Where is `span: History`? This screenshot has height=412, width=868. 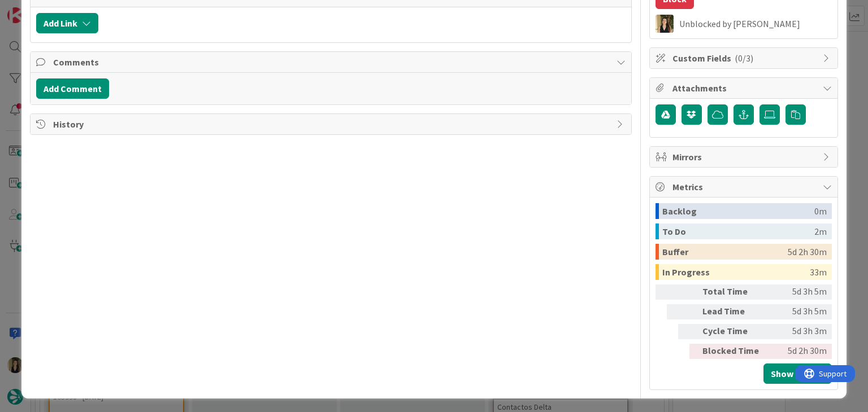
span: History is located at coordinates (332, 124).